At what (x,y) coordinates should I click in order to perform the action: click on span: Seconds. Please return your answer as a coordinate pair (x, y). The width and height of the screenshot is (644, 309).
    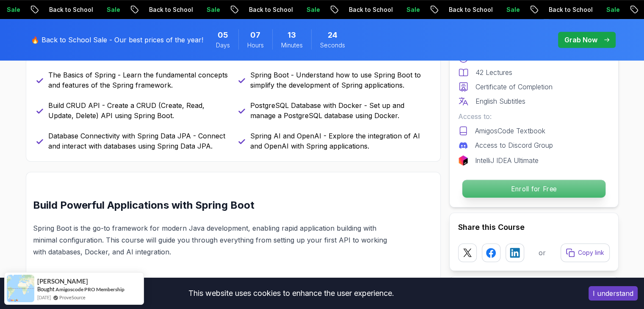
    Looking at the image, I should click on (332, 45).